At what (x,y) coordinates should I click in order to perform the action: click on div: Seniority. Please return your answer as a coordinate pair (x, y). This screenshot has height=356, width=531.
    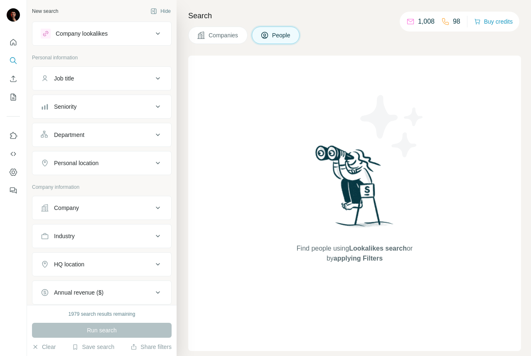
    Looking at the image, I should click on (65, 107).